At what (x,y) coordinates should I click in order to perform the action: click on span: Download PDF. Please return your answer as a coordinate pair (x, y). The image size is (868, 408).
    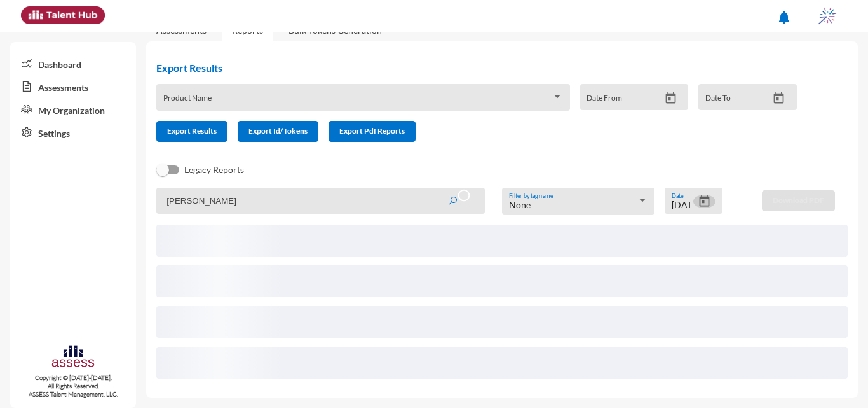
    Looking at the image, I should click on (798, 200).